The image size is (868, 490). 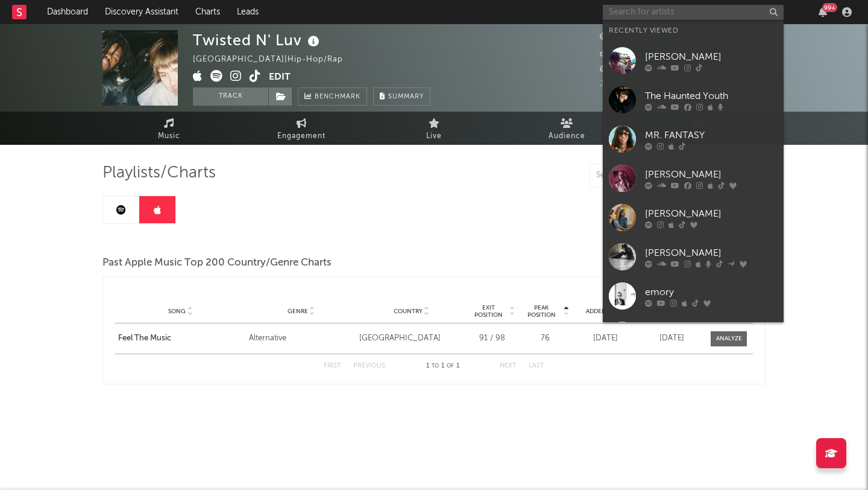 What do you see at coordinates (338, 97) in the screenshot?
I see `span: Benchmark` at bounding box center [338, 97].